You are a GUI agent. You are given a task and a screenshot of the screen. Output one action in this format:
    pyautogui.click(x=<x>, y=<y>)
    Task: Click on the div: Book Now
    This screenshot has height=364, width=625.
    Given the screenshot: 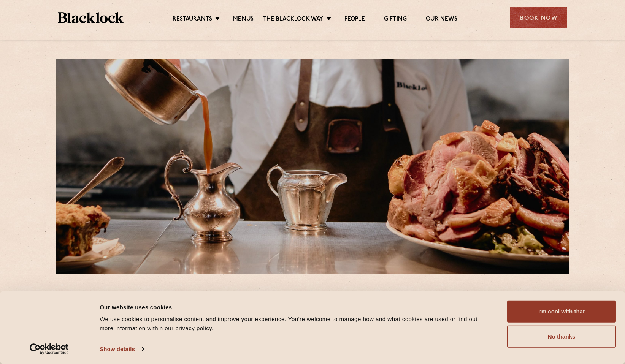 What is the action you would take?
    pyautogui.click(x=539, y=18)
    